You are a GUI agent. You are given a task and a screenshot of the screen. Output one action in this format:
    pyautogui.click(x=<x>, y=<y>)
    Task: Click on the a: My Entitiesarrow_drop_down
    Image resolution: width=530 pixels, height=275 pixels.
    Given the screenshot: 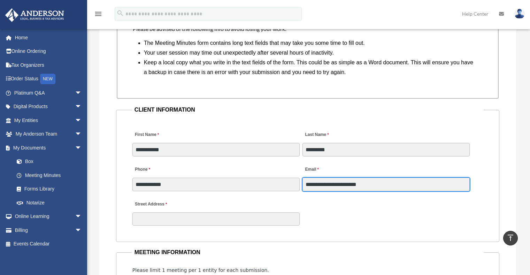 What is the action you would take?
    pyautogui.click(x=48, y=120)
    